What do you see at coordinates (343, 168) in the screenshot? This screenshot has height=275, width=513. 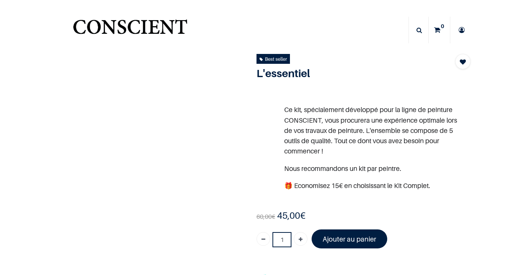 I see `span: Nous recommandons un kit par peintre.` at bounding box center [343, 168].